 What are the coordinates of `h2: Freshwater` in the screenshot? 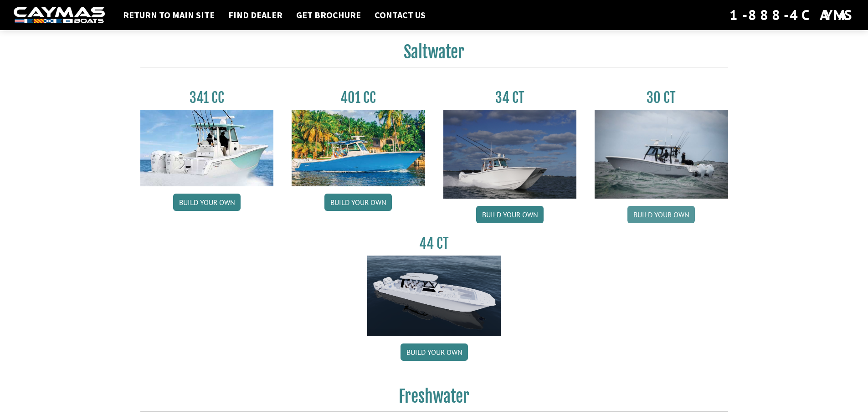 It's located at (434, 399).